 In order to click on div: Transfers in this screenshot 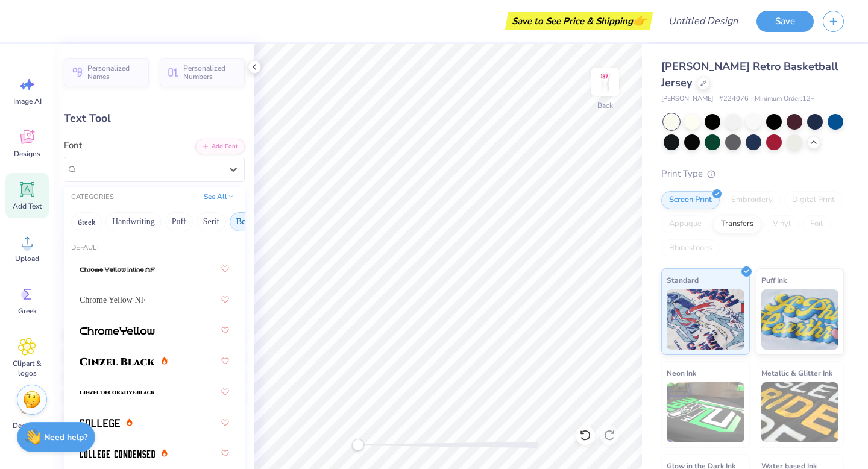, I will do `click(737, 224)`.